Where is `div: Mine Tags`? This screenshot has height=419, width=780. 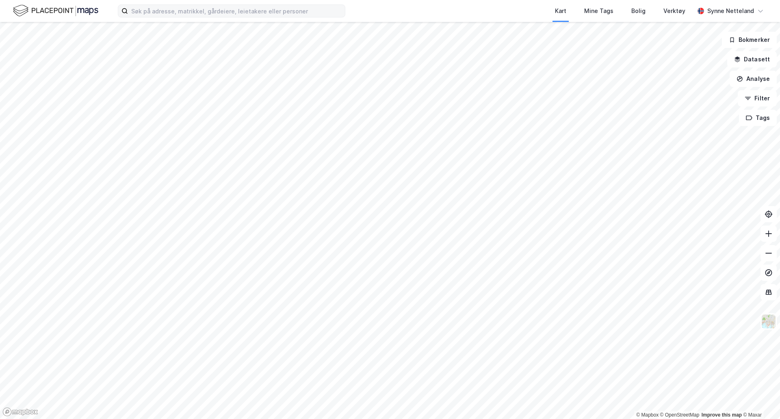
div: Mine Tags is located at coordinates (599, 11).